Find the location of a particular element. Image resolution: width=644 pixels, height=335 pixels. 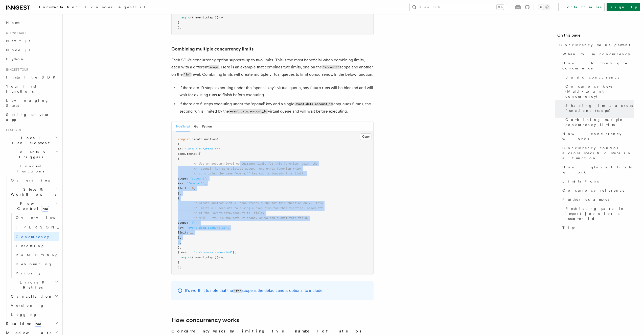

span: Steps & Workflows is located at coordinates (32, 192).